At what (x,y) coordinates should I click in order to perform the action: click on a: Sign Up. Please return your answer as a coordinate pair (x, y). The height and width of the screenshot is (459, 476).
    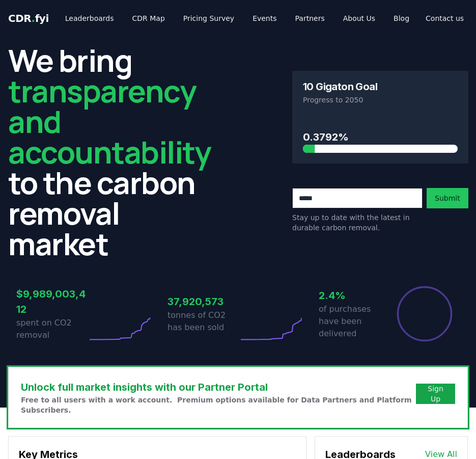
    Looking at the image, I should click on (436, 394).